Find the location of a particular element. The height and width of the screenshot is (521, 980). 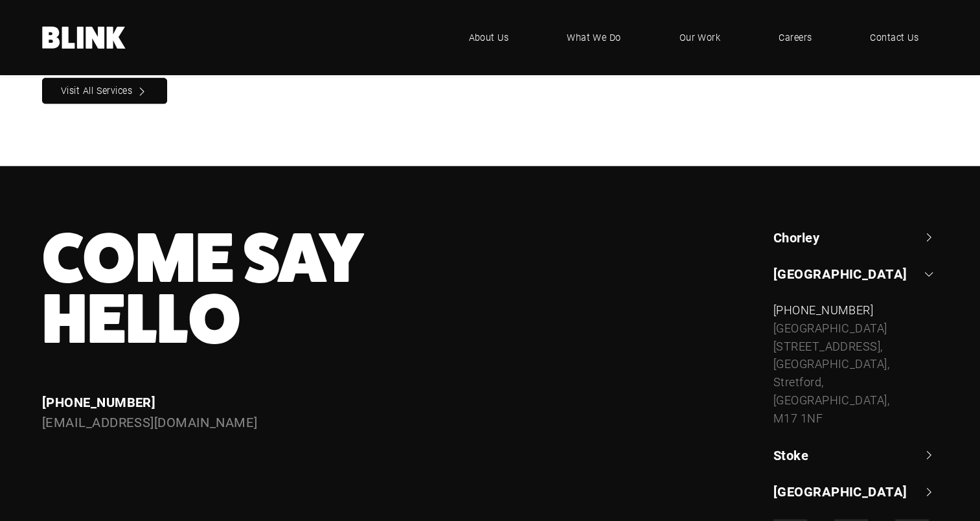

a: Stoke is located at coordinates (856, 456).